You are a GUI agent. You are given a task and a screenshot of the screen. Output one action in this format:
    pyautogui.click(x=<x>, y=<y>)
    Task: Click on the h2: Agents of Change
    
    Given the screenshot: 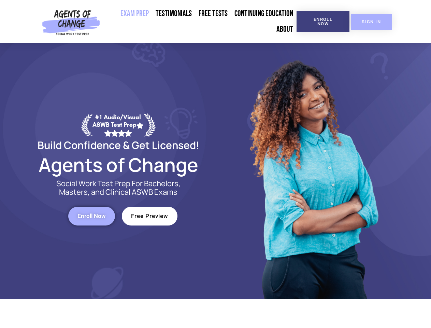 What is the action you would take?
    pyautogui.click(x=118, y=165)
    